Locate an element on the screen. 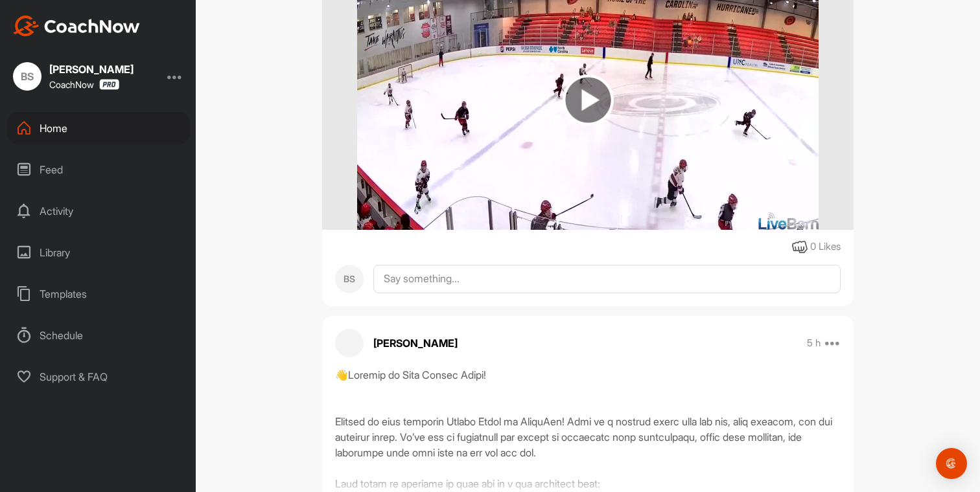 The width and height of the screenshot is (980, 492). div: Library is located at coordinates (99, 253).